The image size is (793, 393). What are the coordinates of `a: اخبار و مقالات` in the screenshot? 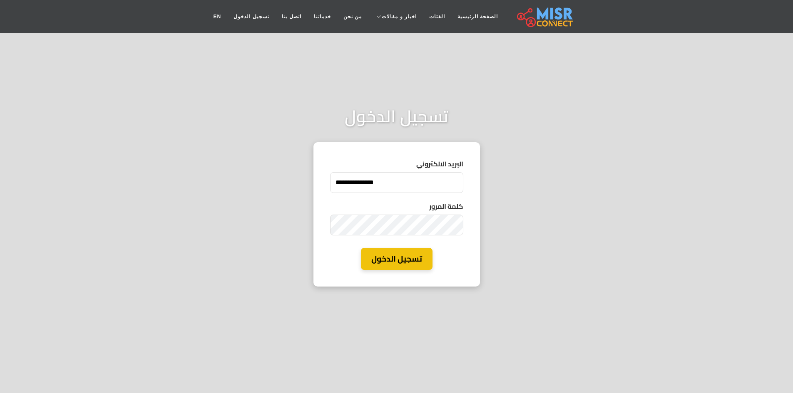 It's located at (395, 17).